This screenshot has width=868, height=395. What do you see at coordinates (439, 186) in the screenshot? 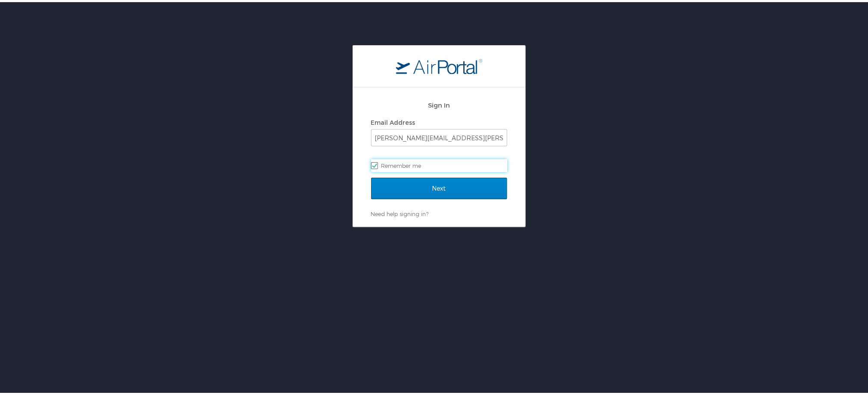
I see `input: Next` at bounding box center [439, 186].